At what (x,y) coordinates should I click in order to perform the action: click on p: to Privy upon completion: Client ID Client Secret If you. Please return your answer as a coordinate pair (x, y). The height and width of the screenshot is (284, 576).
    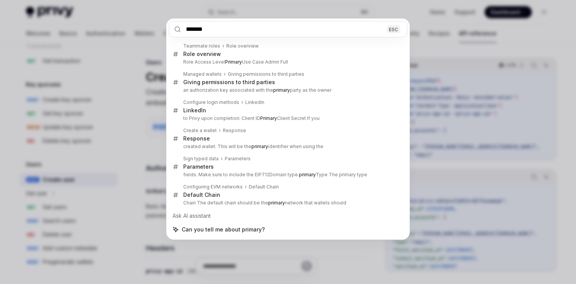
    Looking at the image, I should click on (287, 118).